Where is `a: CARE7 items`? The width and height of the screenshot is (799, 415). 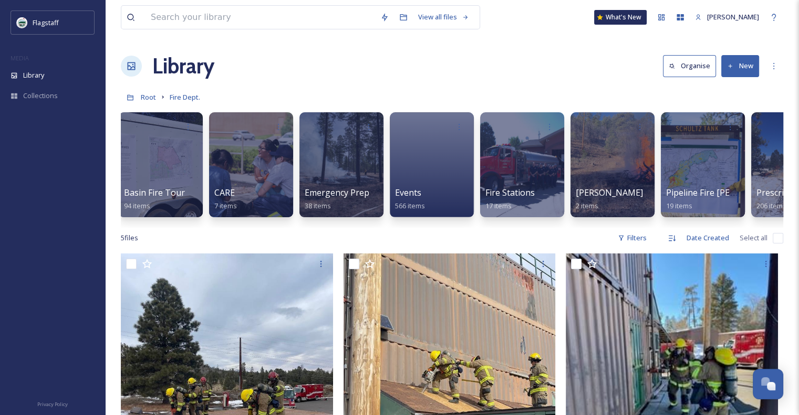 a: CARE7 items is located at coordinates (225, 199).